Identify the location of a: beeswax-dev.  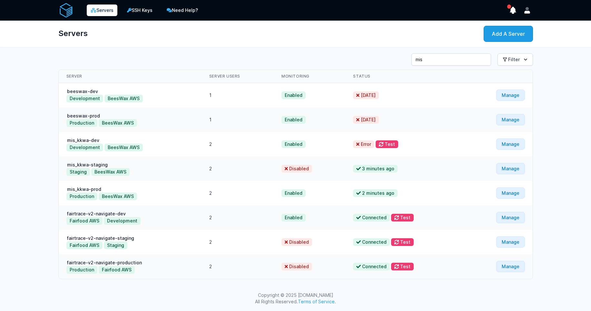
(82, 91).